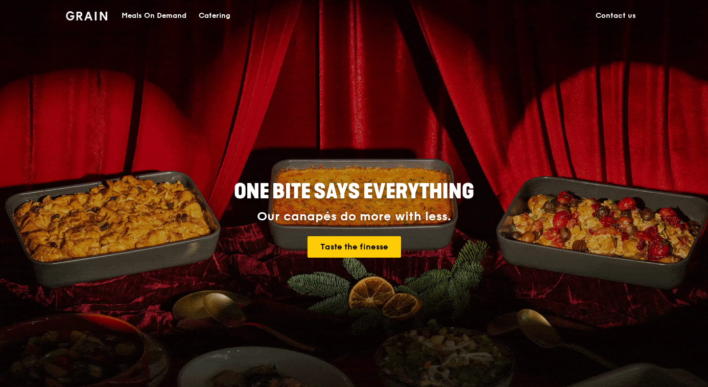 The width and height of the screenshot is (708, 387). Describe the element at coordinates (154, 16) in the screenshot. I see `div: Meals On Demand` at that location.